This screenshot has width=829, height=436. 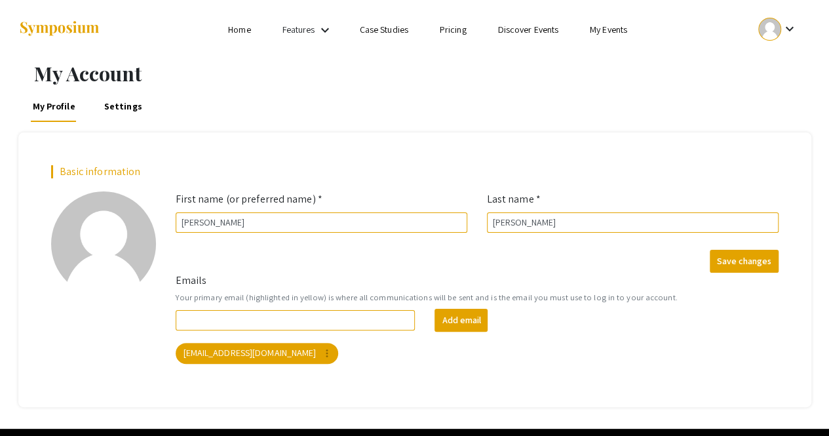 I want to click on mat-chip-list: Your emails, so click(x=477, y=353).